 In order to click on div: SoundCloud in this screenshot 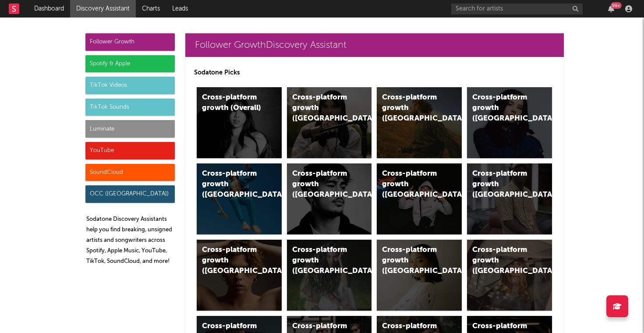, I will do `click(130, 172)`.